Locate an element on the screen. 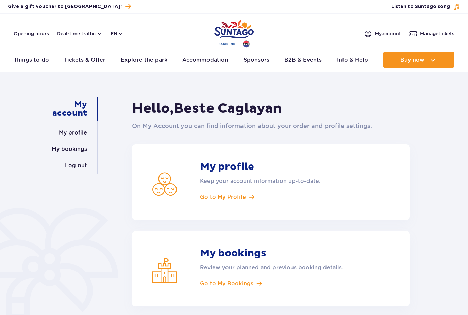 The height and width of the screenshot is (315, 468). a: Info & Help is located at coordinates (353, 60).